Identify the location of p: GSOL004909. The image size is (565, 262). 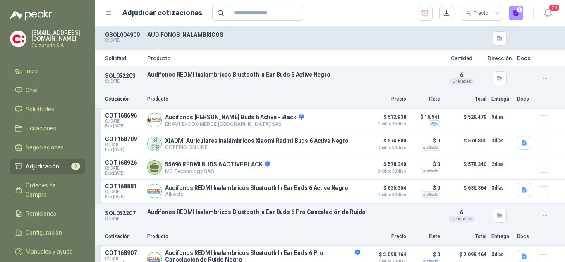
(124, 35).